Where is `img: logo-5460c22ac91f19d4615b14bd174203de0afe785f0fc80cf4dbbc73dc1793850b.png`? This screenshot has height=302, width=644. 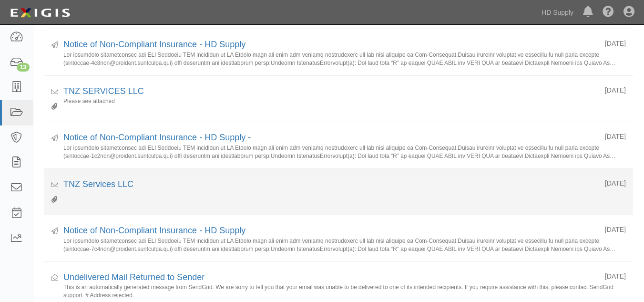
img: logo-5460c22ac91f19d4615b14bd174203de0afe785f0fc80cf4dbbc73dc1793850b.png is located at coordinates (40, 13).